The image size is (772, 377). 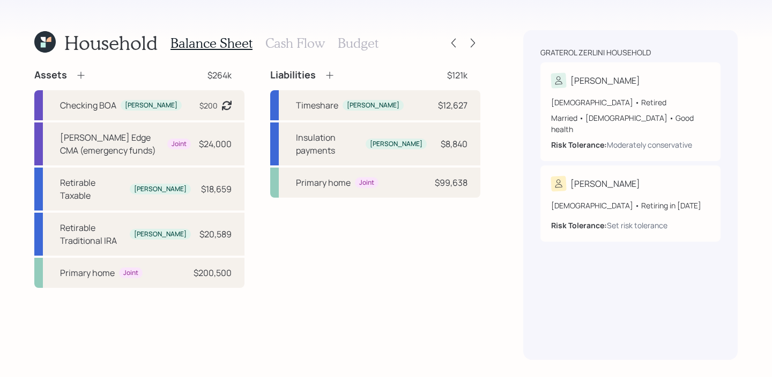 What do you see at coordinates (596, 53) in the screenshot?
I see `div: Graterol Zerlini household` at bounding box center [596, 53].